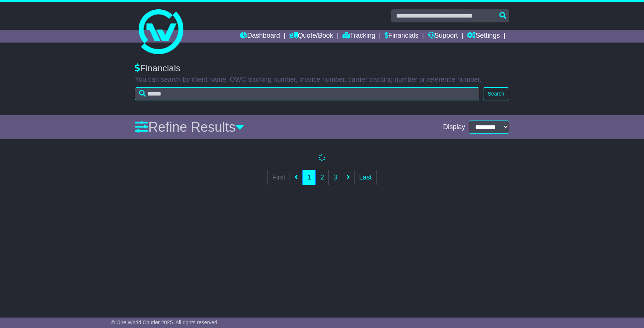  What do you see at coordinates (442, 36) in the screenshot?
I see `a: Support` at bounding box center [442, 36].